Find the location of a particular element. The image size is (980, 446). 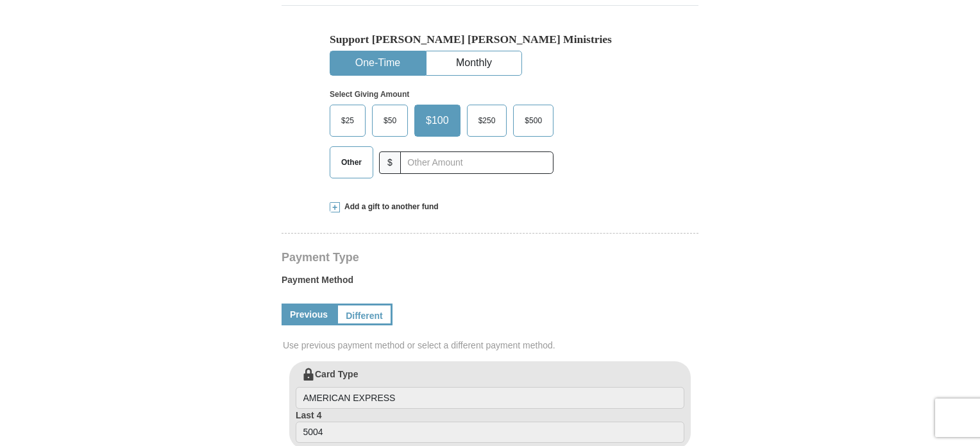

h4: Payment Type is located at coordinates (490, 258).